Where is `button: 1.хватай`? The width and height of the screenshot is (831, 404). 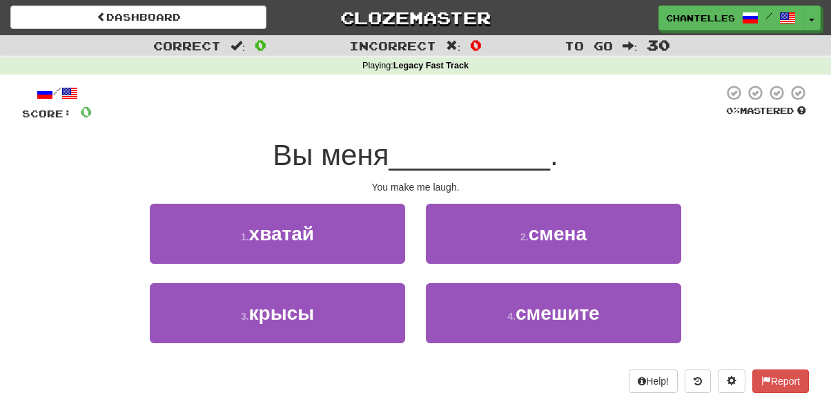
button: 1.хватай is located at coordinates (278, 233).